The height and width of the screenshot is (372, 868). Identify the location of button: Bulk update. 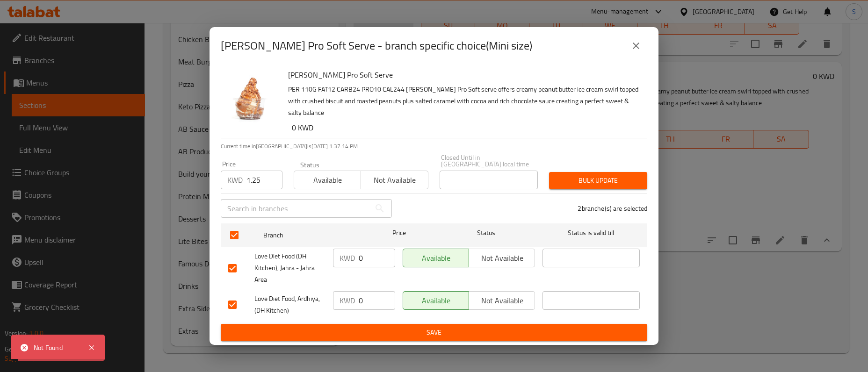
(598, 181).